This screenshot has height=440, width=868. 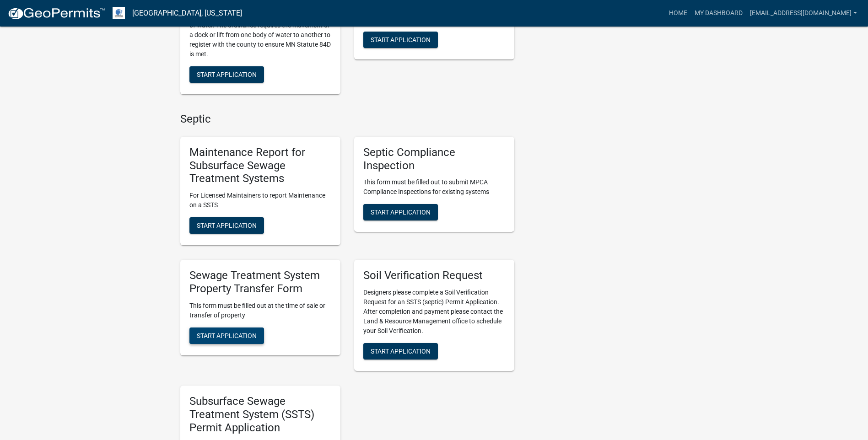 What do you see at coordinates (678, 13) in the screenshot?
I see `a: Home` at bounding box center [678, 13].